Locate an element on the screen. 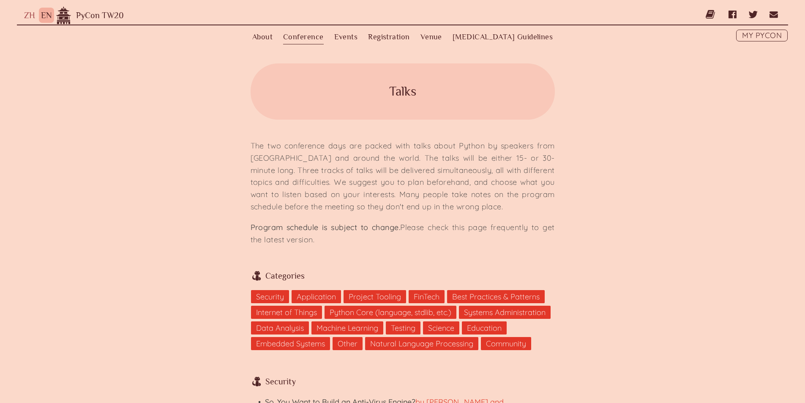 The image size is (805, 403). a: Internet of Things is located at coordinates (287, 312).